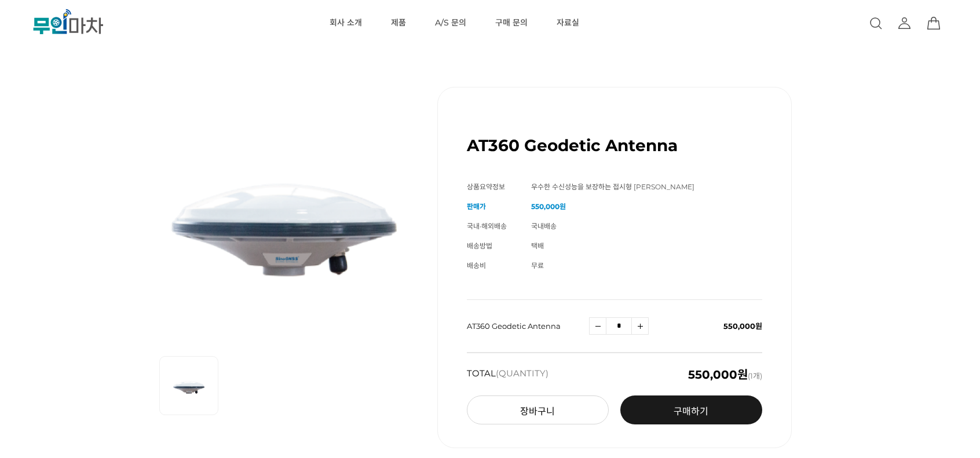 This screenshot has height=458, width=980. I want to click on h1: AT360 Geodetic Antenna, so click(572, 146).